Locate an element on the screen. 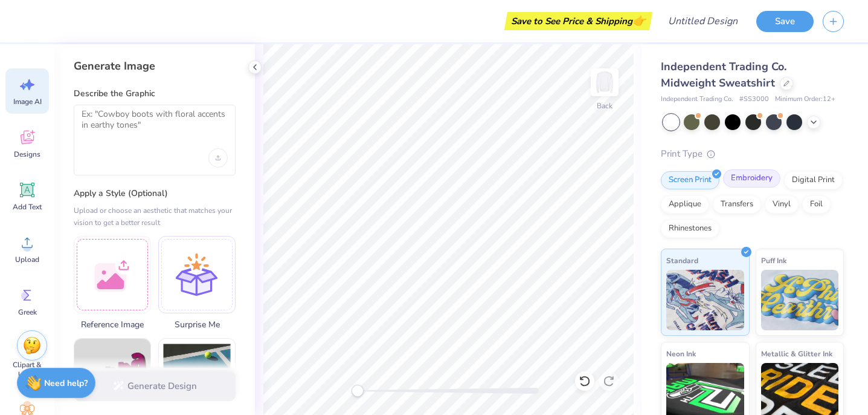  img: Puff Ink is located at coordinates (799, 300).